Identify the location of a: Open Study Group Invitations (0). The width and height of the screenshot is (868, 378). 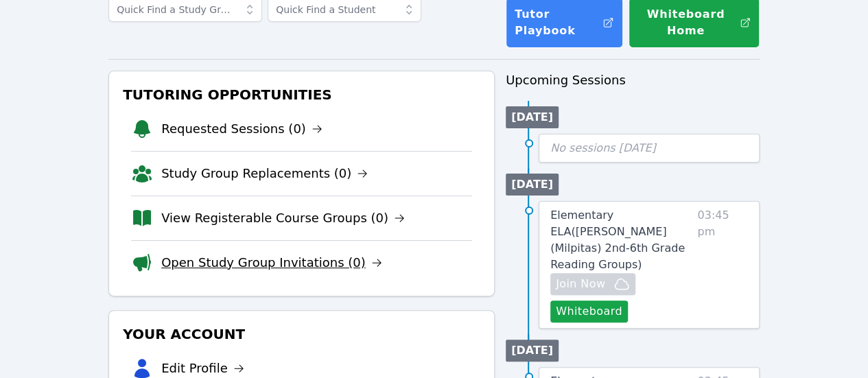
(272, 263).